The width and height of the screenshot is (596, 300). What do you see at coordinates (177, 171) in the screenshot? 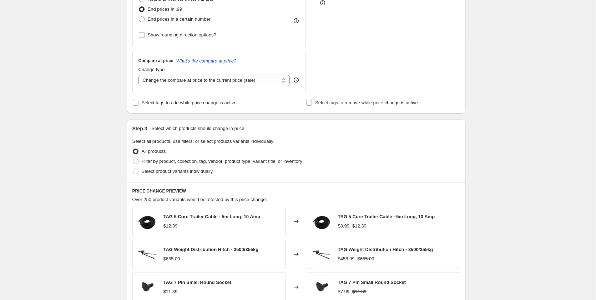
I see `span: Select product variants individually` at bounding box center [177, 171].